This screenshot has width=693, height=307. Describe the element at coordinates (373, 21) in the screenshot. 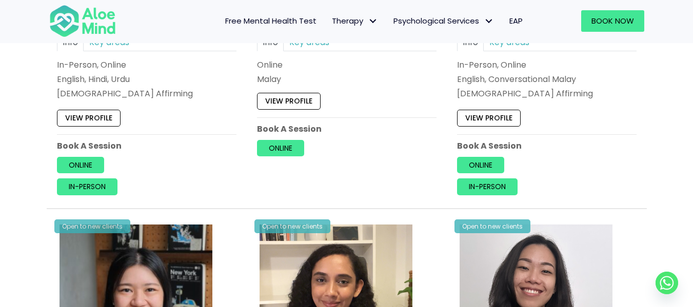

I see `span: Therapy: submenu` at that location.